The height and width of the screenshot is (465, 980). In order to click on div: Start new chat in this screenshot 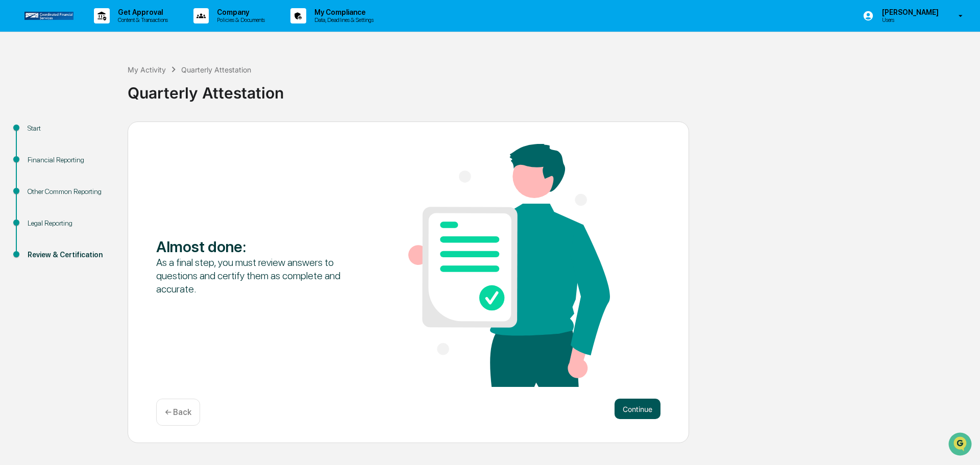, I will do `click(101, 83)`.